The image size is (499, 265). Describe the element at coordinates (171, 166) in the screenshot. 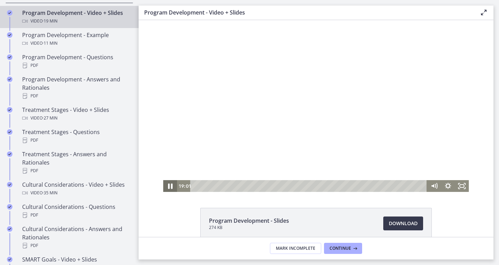

I see `div: Playbar` at that location.